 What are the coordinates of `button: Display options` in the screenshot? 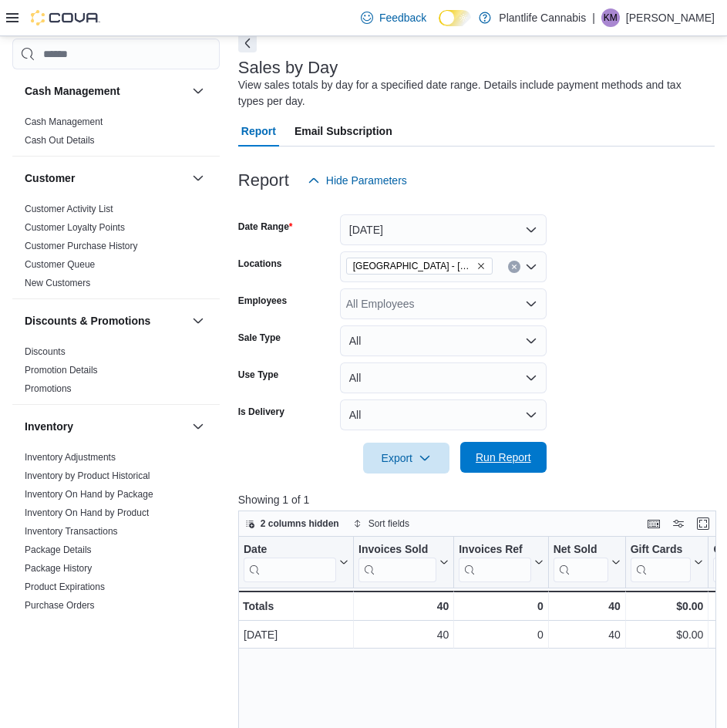 It's located at (678, 524).